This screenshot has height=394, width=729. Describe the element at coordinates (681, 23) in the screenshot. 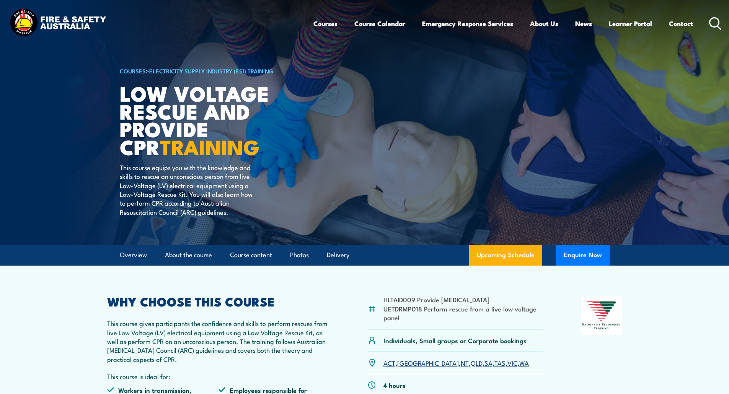

I see `a: Contact` at that location.